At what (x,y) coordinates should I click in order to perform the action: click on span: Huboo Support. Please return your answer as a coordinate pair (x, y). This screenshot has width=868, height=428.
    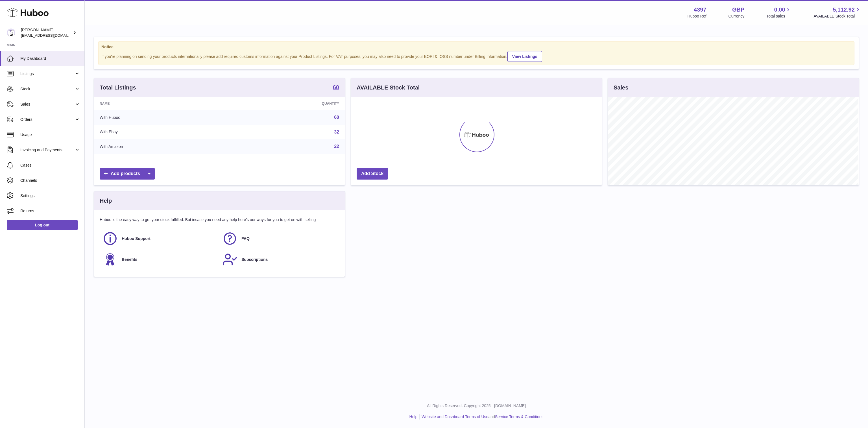
    Looking at the image, I should click on (137, 238).